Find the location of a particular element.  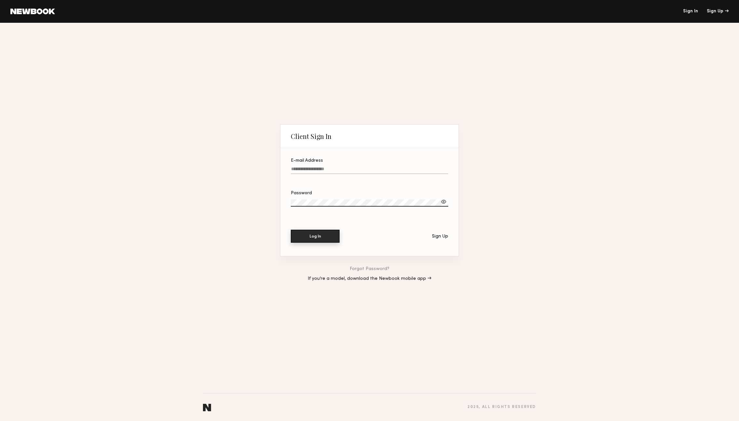

a: If you’re a model, download the Newbook mobile app → is located at coordinates (369, 279).